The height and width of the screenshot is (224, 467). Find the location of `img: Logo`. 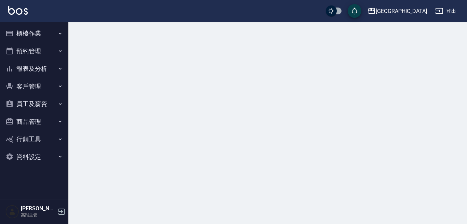

img: Logo is located at coordinates (18, 10).